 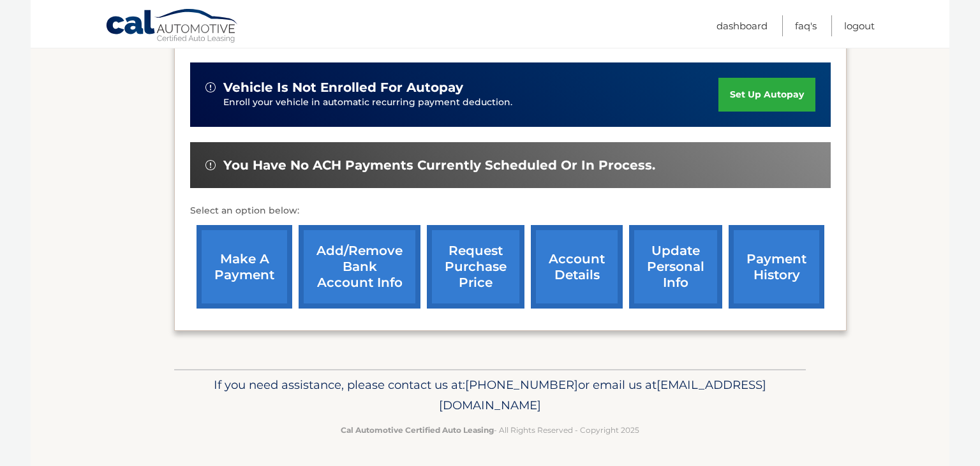 What do you see at coordinates (471, 103) in the screenshot?
I see `p: Enroll your vehicle in automatic recurring payment deduction.` at bounding box center [471, 103].